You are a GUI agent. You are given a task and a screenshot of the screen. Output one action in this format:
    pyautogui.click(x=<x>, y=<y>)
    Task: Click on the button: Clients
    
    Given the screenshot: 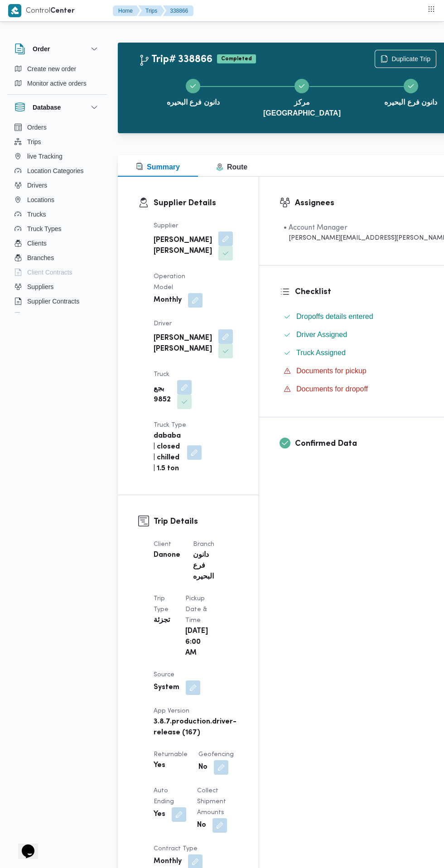 What is the action you would take?
    pyautogui.click(x=57, y=244)
    